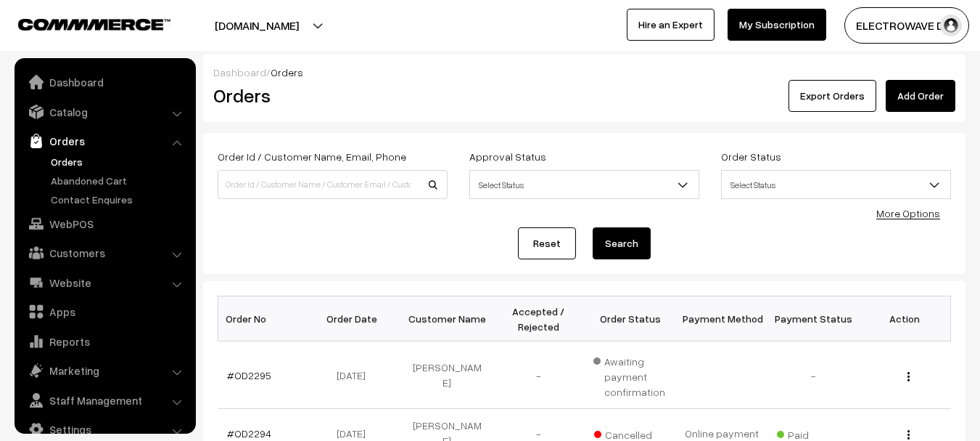 The image size is (980, 441). Describe the element at coordinates (119, 199) in the screenshot. I see `a: Contact Enquires` at that location.